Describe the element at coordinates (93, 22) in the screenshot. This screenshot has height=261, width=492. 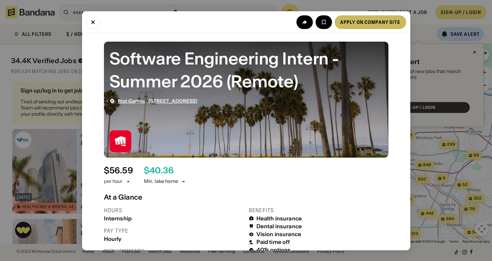
I see `button: Close` at that location.